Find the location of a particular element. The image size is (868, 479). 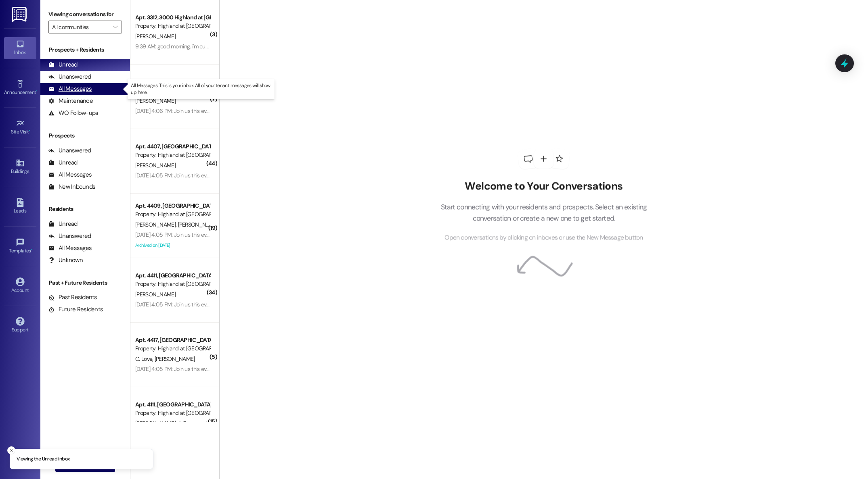

h2: Welcome to Your Conversations is located at coordinates (544, 186).